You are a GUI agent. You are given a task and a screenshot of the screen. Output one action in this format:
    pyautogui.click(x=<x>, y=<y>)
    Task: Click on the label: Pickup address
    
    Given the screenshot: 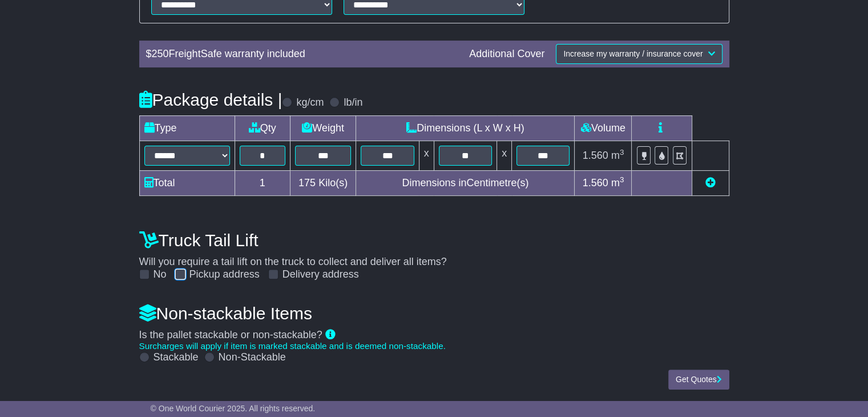 What is the action you would take?
    pyautogui.click(x=224, y=275)
    